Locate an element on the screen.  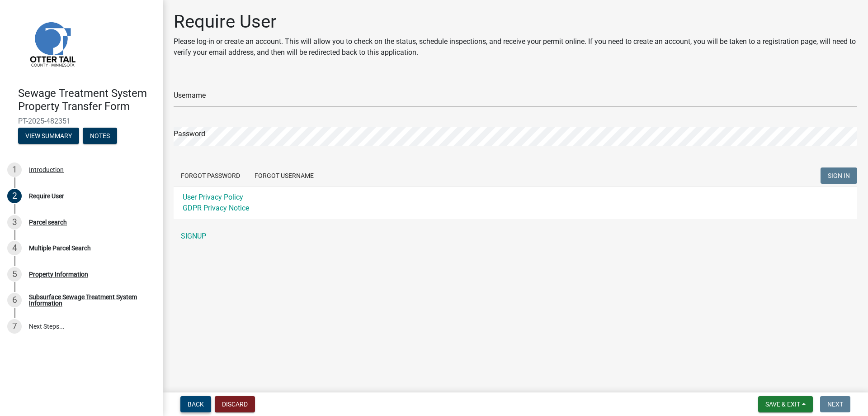
span: Back is located at coordinates (196, 404).